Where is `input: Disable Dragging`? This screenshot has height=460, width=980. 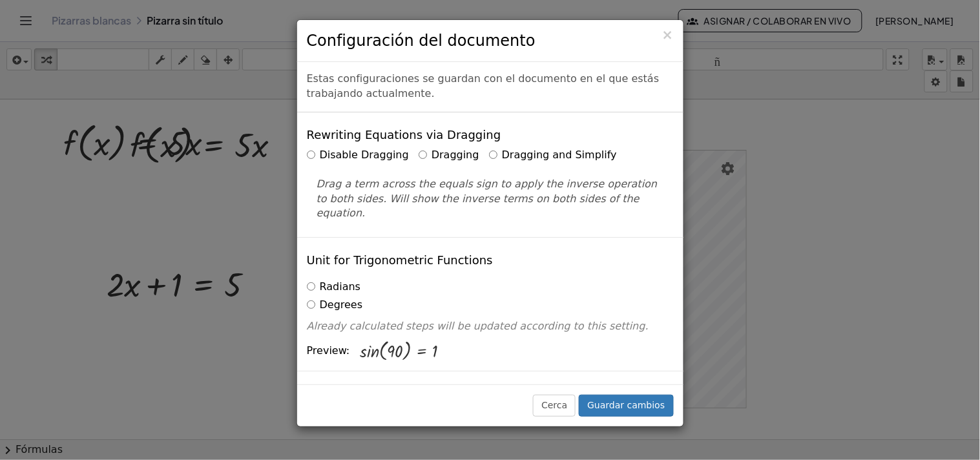
input: Disable Dragging is located at coordinates (311, 154).